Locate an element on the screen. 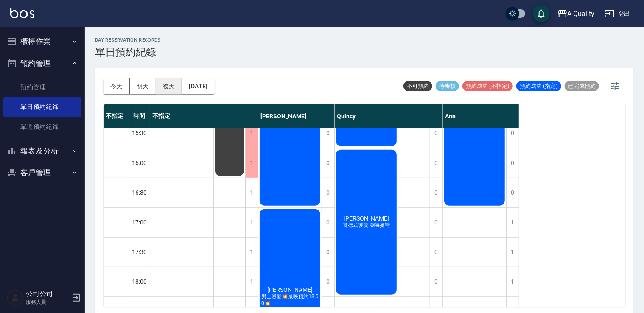 This screenshot has height=313, width=644. div: 17:00 is located at coordinates (140, 222).